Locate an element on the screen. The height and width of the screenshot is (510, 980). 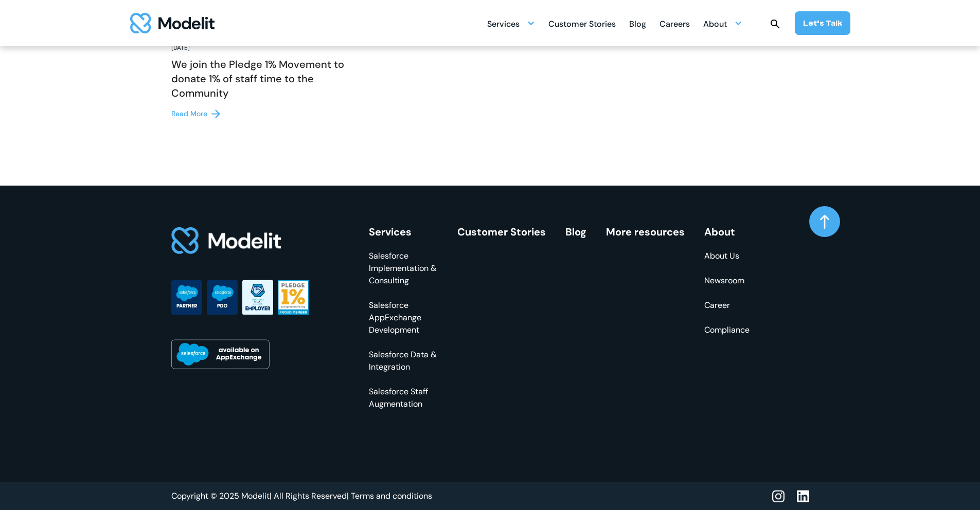
a: Terms and conditions is located at coordinates (392, 496).